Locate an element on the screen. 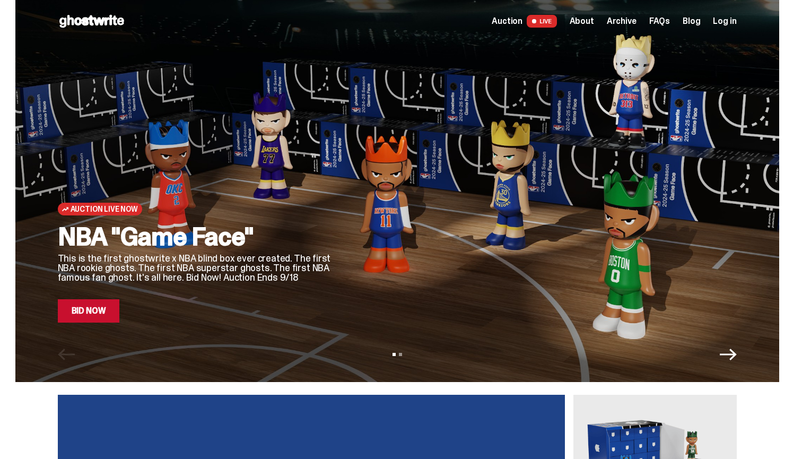  a: Auction LIVE is located at coordinates (524, 21).